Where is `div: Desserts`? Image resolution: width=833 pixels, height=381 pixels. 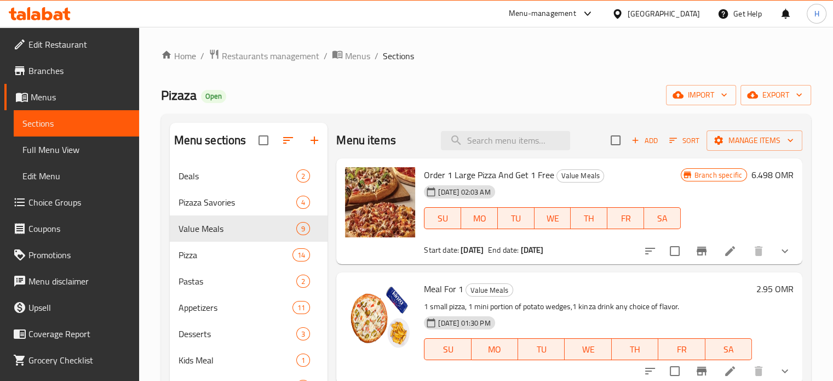 div: Desserts is located at coordinates (238, 333).